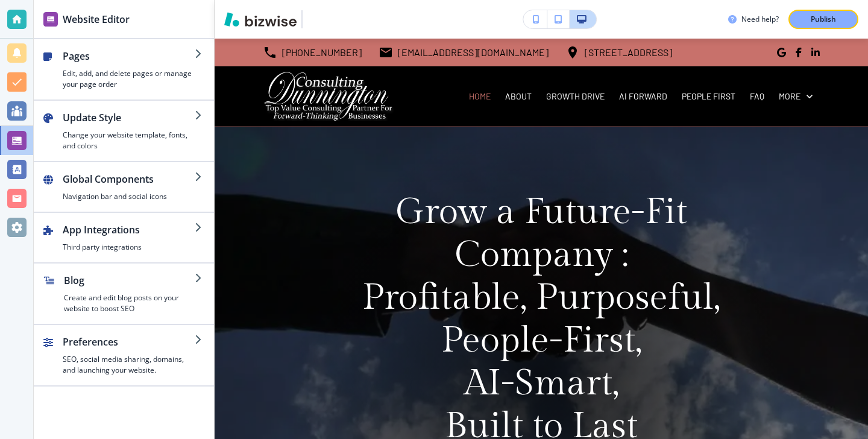 This screenshot has width=868, height=439. What do you see at coordinates (823, 19) in the screenshot?
I see `button: Publish` at bounding box center [823, 19].